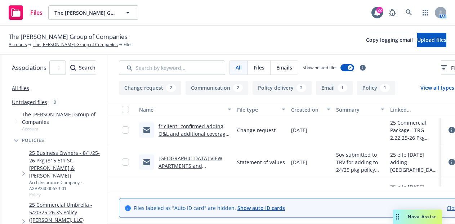 The height and width of the screenshot is (224, 455). Describe the element at coordinates (389, 40) in the screenshot. I see `span: Copy logging email` at that location.